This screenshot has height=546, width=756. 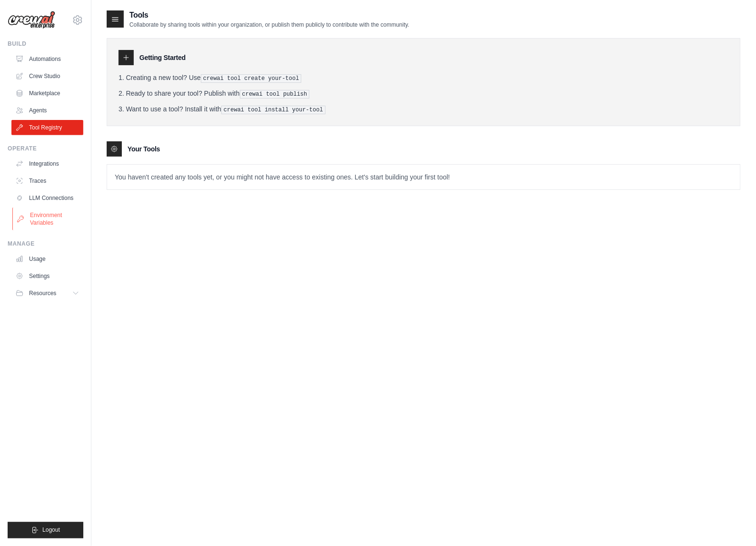 I want to click on a: Environment Variables, so click(x=48, y=219).